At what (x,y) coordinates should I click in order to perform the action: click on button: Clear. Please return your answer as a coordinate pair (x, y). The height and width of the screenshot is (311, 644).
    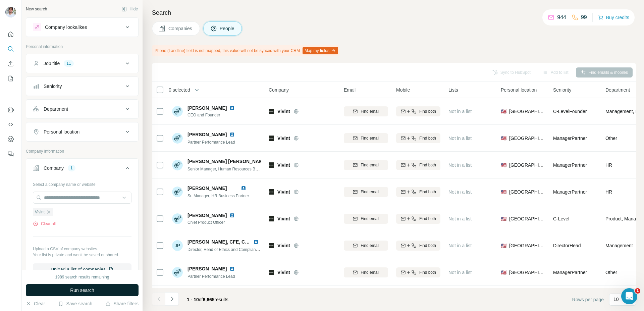
    Looking at the image, I should click on (35, 304).